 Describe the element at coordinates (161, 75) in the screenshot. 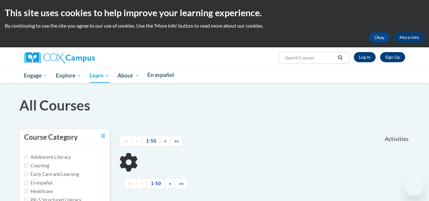

I see `span: En español` at that location.